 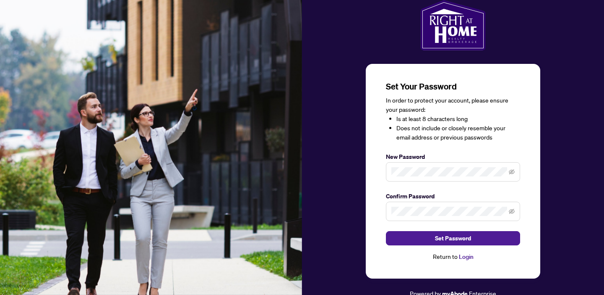 What do you see at coordinates (453, 238) in the screenshot?
I see `span: Set Password` at bounding box center [453, 238].